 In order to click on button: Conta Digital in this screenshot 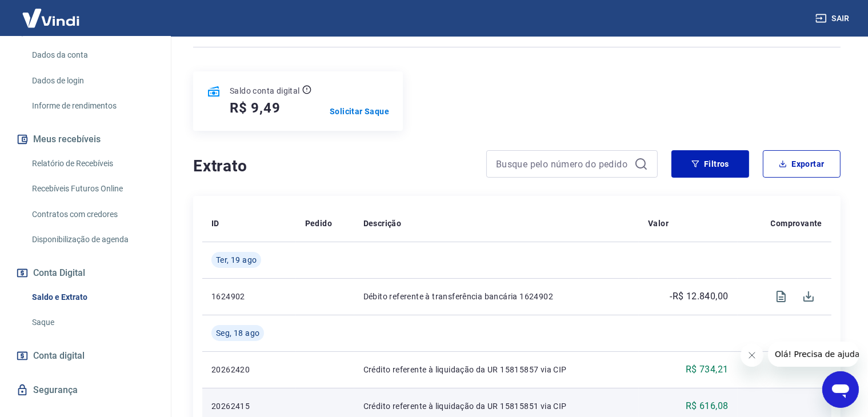, I will do `click(85, 273)`.